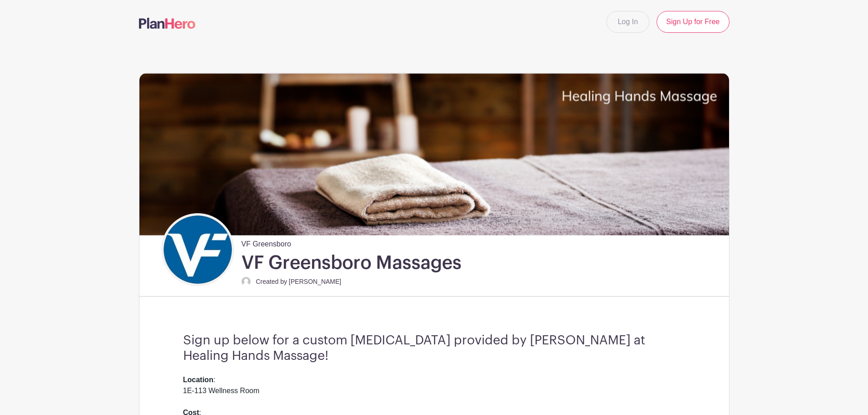 This screenshot has width=868, height=415. I want to click on img: VF_Icon_FullColor_CMYK-small.jpg, so click(197, 250).